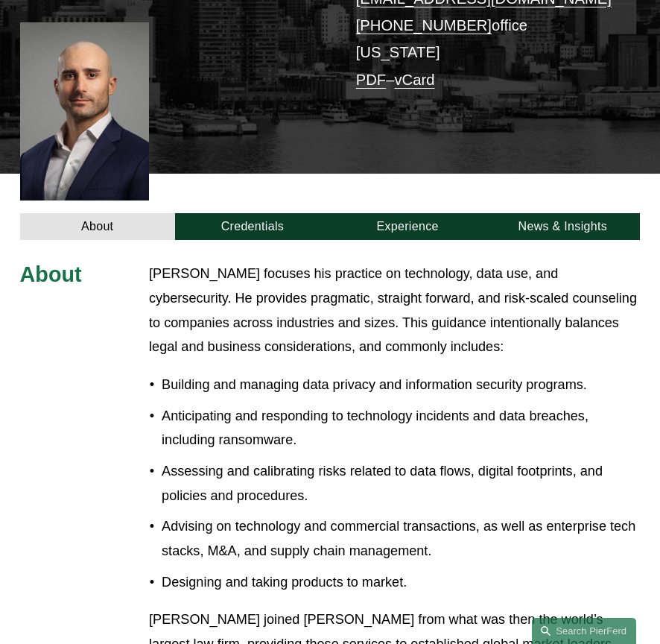  I want to click on span: About, so click(51, 274).